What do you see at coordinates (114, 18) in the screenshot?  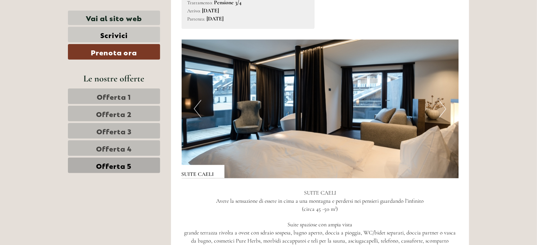 I see `a: Vai al sito web` at bounding box center [114, 18].